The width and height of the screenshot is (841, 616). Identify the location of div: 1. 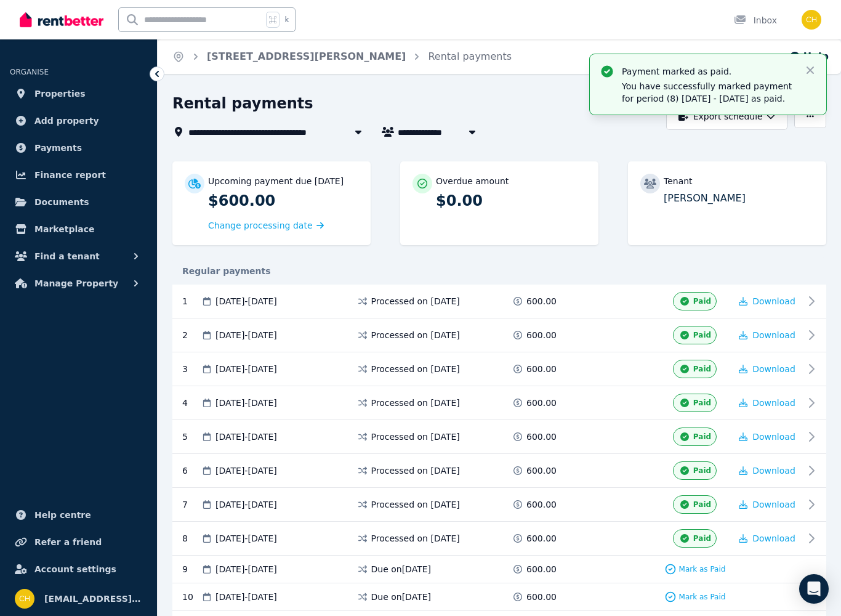
(191, 301).